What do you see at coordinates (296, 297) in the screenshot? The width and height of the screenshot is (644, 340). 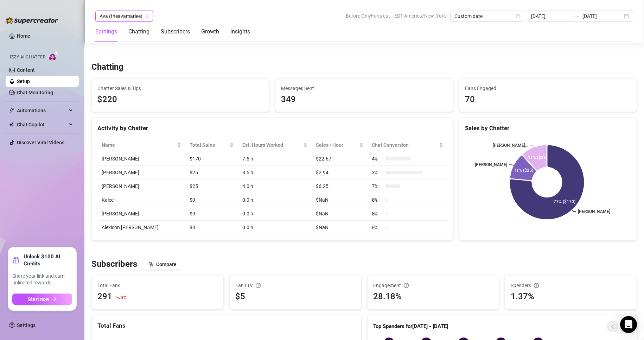 I see `div: $5` at bounding box center [296, 297].